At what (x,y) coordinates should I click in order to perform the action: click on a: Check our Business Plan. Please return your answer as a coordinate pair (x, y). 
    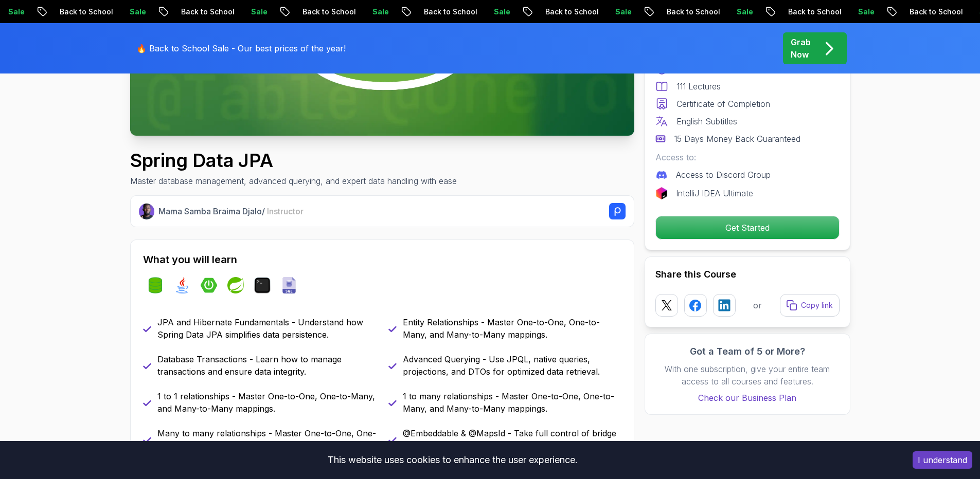
    Looking at the image, I should click on (748, 398).